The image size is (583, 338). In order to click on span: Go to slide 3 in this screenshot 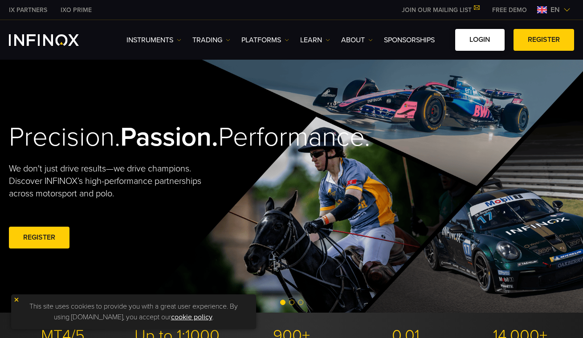, I will do `click(301, 302)`.